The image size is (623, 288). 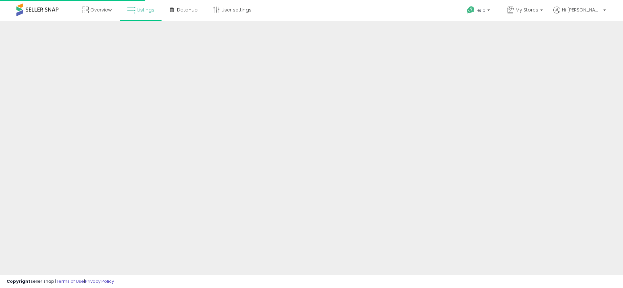 I want to click on i: Get Help, so click(x=471, y=10).